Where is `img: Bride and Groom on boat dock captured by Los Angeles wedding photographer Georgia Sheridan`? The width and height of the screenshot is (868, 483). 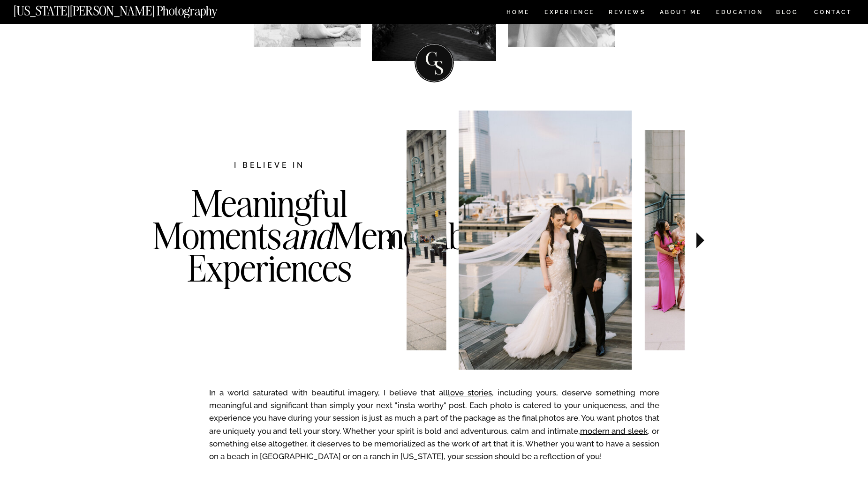
img: Bride and Groom on boat dock captured by Los Angeles wedding photographer Georgia Sheridan is located at coordinates (545, 240).